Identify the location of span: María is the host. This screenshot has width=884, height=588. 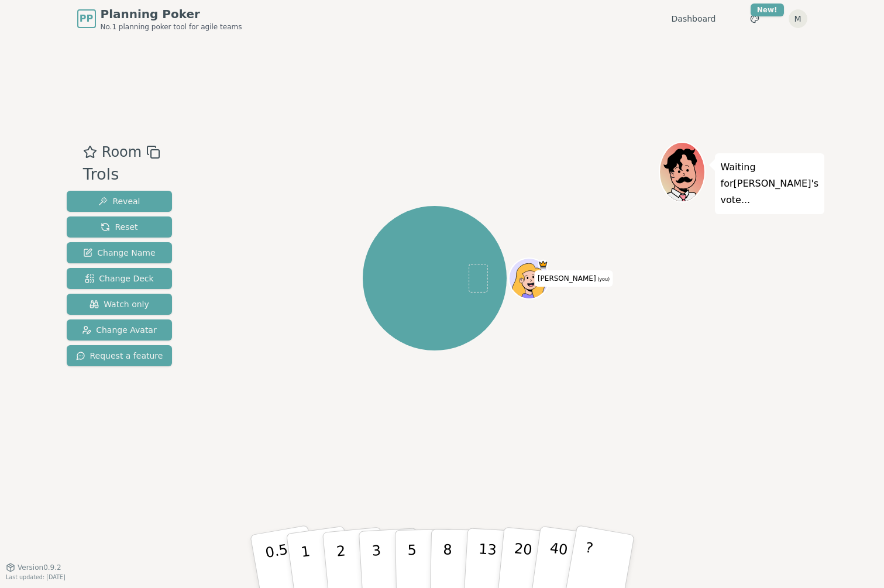
(543, 264).